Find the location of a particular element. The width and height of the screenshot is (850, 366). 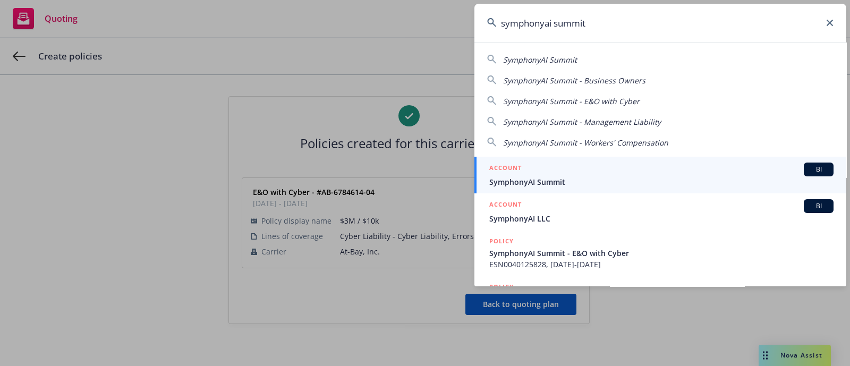

span: SymphonyAI LLC is located at coordinates (661, 218).